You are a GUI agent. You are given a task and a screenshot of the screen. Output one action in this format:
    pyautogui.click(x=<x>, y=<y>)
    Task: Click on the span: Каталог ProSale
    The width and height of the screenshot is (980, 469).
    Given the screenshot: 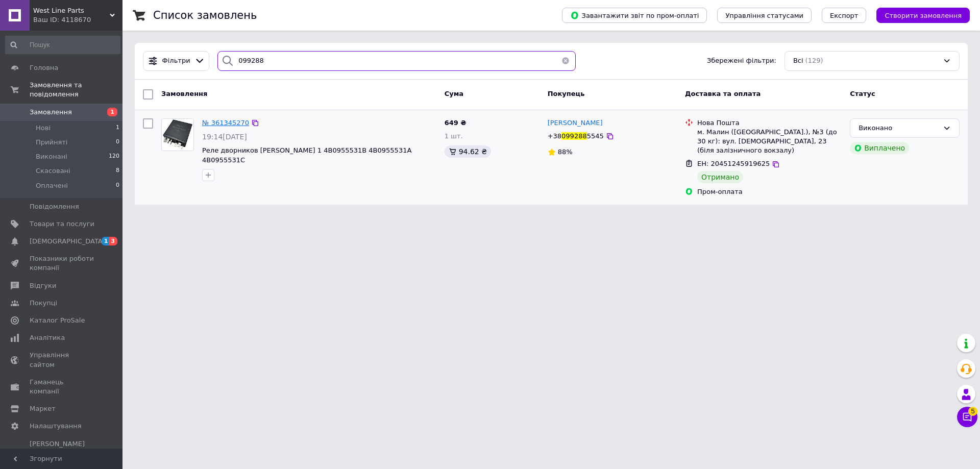 What is the action you would take?
    pyautogui.click(x=57, y=320)
    